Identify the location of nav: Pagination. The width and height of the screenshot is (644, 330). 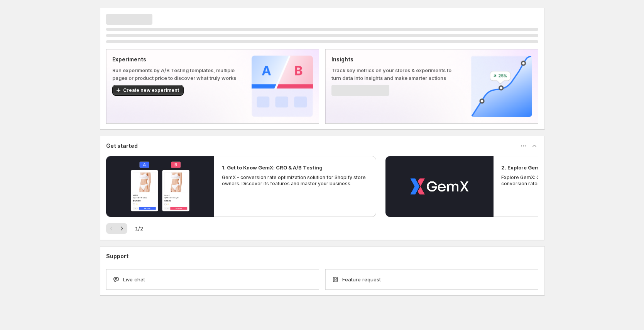
(117, 229).